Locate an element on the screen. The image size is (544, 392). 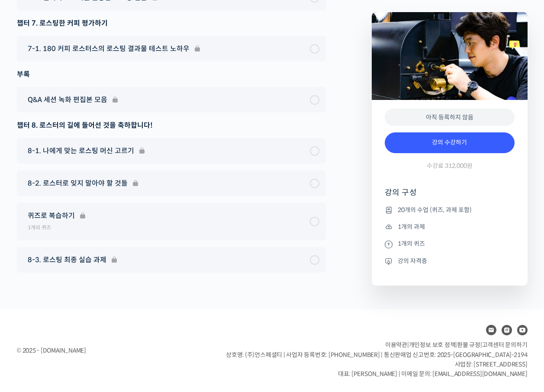
span: 홈 is located at coordinates (29, 291).